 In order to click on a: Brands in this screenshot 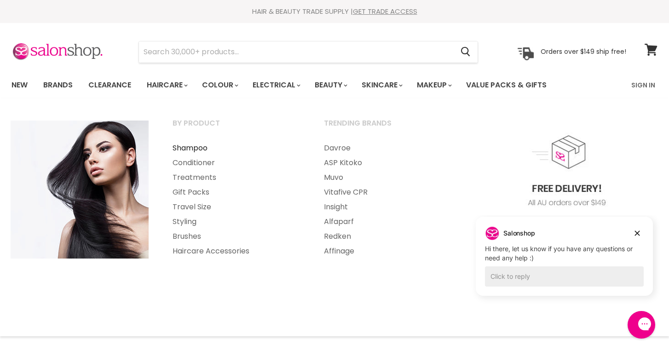, I will do `click(58, 85)`.